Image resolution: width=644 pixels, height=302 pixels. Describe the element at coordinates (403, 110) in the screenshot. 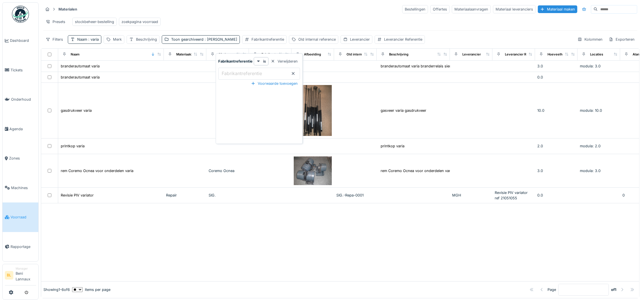

I see `div: gasveer varia gasdrukveer` at that location.